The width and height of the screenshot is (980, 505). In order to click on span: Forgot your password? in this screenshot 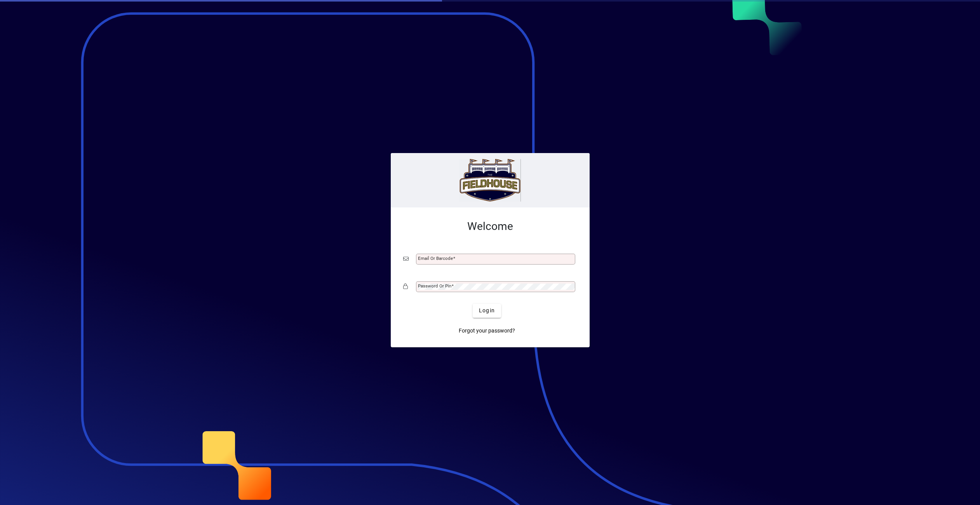, I will do `click(487, 331)`.